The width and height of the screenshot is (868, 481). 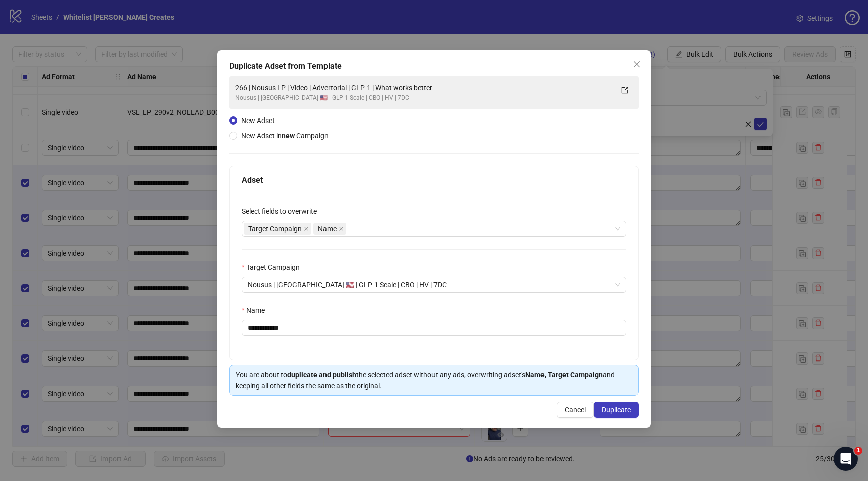 What do you see at coordinates (637, 65) in the screenshot?
I see `button: Close` at bounding box center [637, 65].